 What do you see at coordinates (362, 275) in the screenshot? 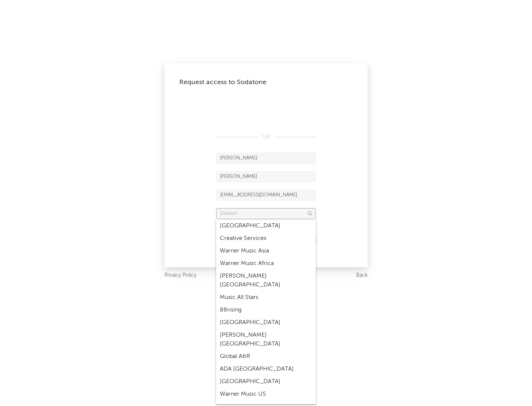
I see `a: Back` at bounding box center [362, 275].